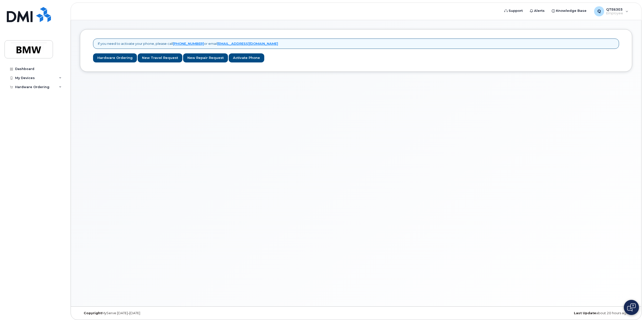 The image size is (644, 320). What do you see at coordinates (188, 43) in the screenshot?
I see `p: If you need to activate your phone, please call or email` at bounding box center [188, 43].